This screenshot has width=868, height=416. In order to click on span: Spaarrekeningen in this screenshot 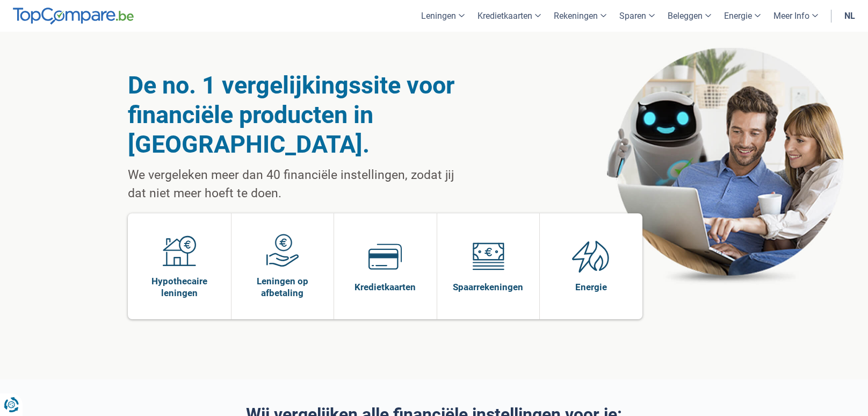, I will do `click(488, 287)`.